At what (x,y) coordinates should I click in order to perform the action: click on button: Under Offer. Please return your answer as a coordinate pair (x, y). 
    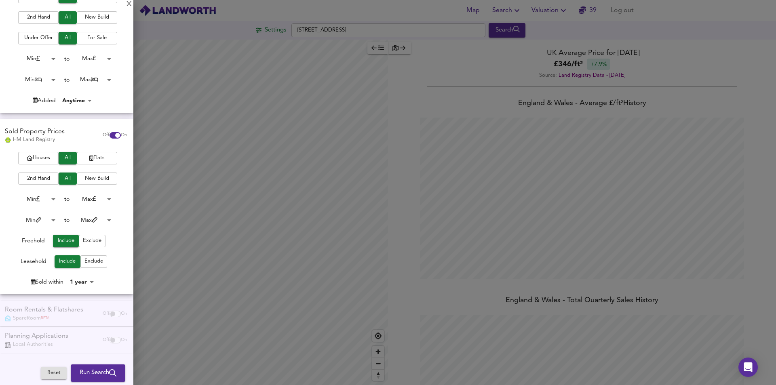
    Looking at the image, I should click on (38, 38).